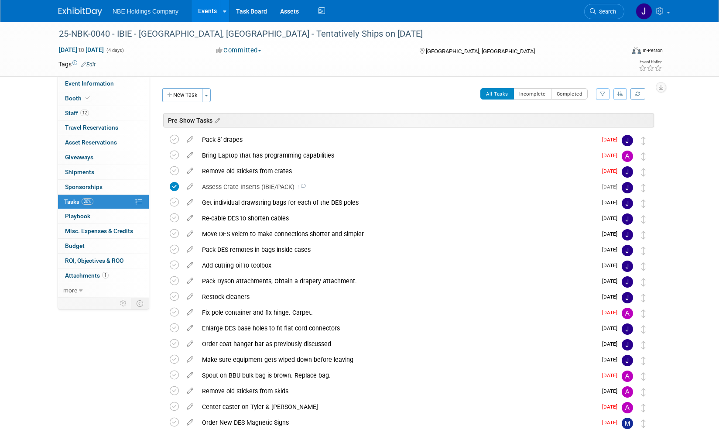 Image resolution: width=719 pixels, height=433 pixels. Describe the element at coordinates (103, 231) in the screenshot. I see `a: Misc. Expenses & Credits` at that location.